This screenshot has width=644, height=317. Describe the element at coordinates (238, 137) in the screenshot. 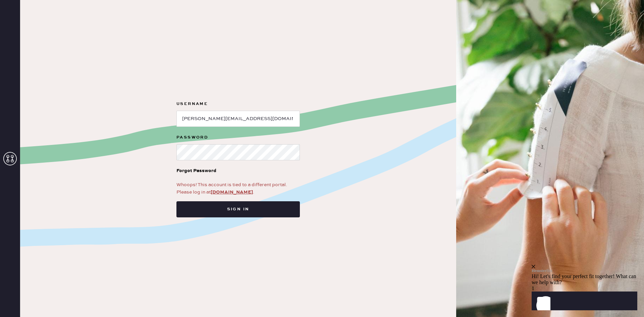

I see `label: Password` at that location.